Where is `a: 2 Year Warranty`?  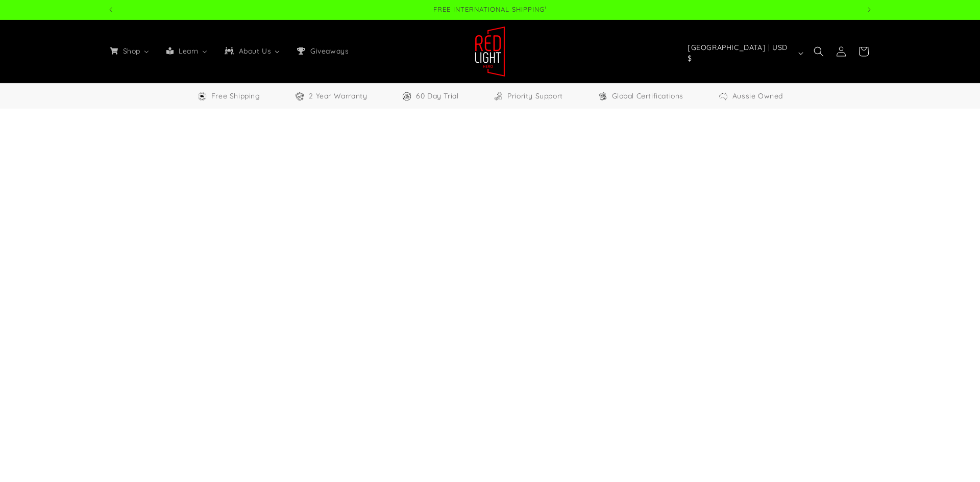
a: 2 Year Warranty is located at coordinates (331, 96).